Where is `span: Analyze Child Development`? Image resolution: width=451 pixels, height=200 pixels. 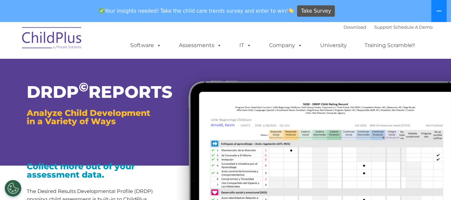 span: Analyze Child Development is located at coordinates (88, 113).